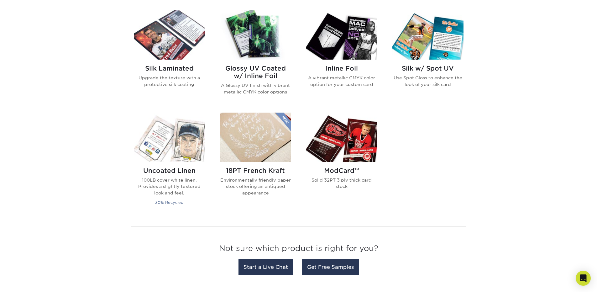  What do you see at coordinates (341, 58) in the screenshot?
I see `a: Inline Foil Trading Cards Inline Foil A vibrant metallic CMYK color option for your custom card` at bounding box center [341, 58].